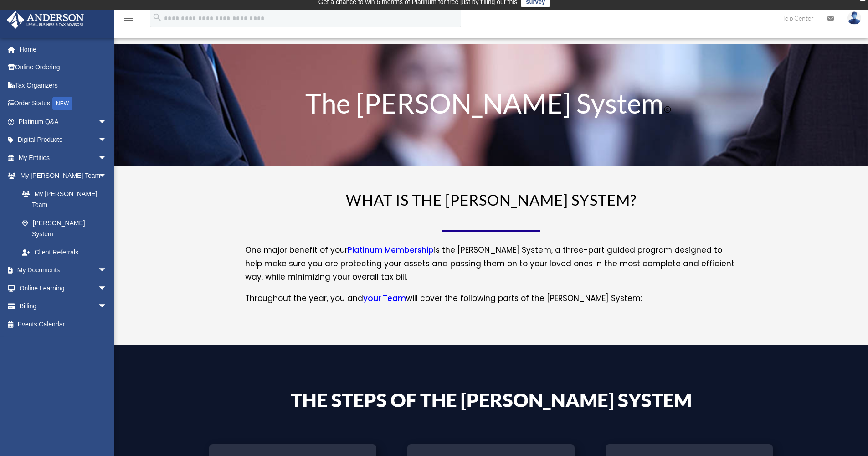  Describe the element at coordinates (129, 18) in the screenshot. I see `i: menu` at that location.